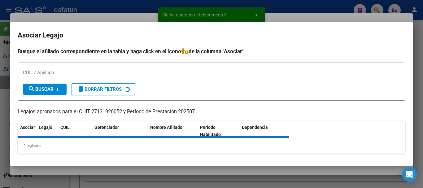 This screenshot has height=188, width=423. Describe the element at coordinates (211, 146) in the screenshot. I see `div: 0 registros` at that location.